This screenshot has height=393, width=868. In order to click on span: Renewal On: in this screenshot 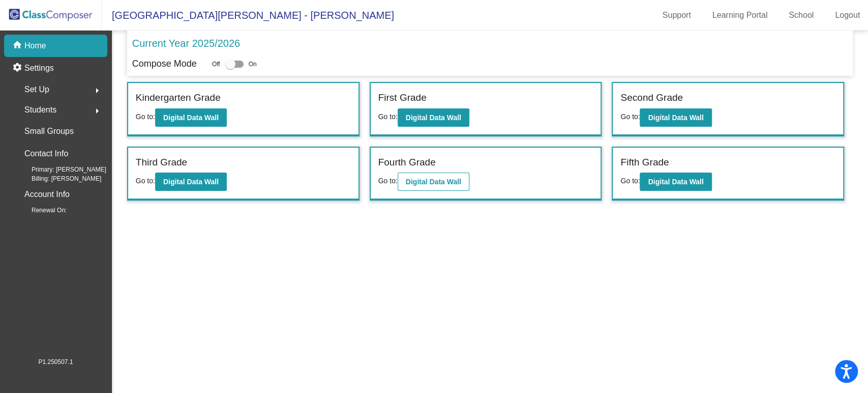, I will do `click(40, 211)`.